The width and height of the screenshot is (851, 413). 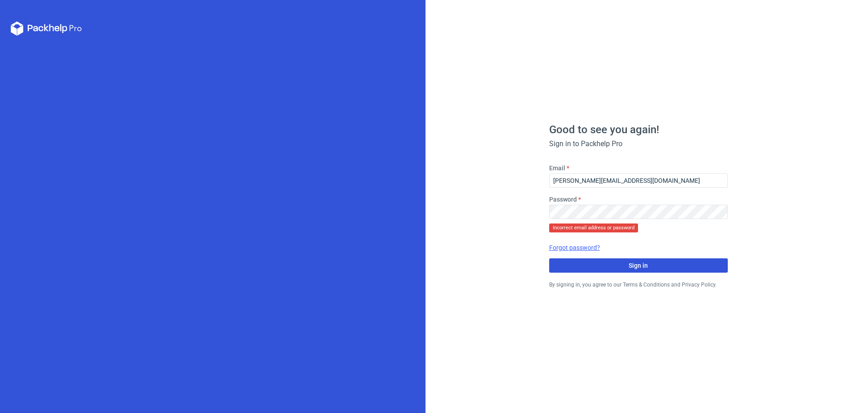 I want to click on label: Email, so click(x=557, y=168).